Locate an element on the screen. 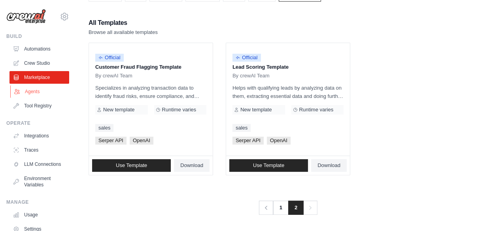 The width and height of the screenshot is (500, 231). a: Traces is located at coordinates (39, 150).